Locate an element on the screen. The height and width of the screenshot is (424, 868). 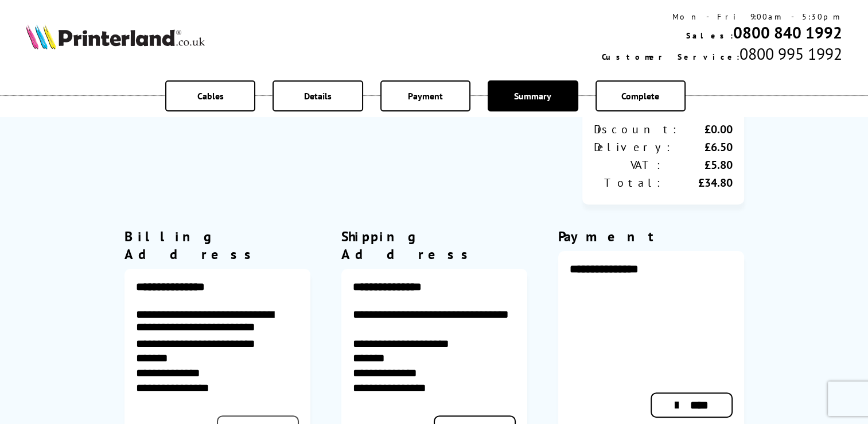
div: Payment is located at coordinates (651, 236).